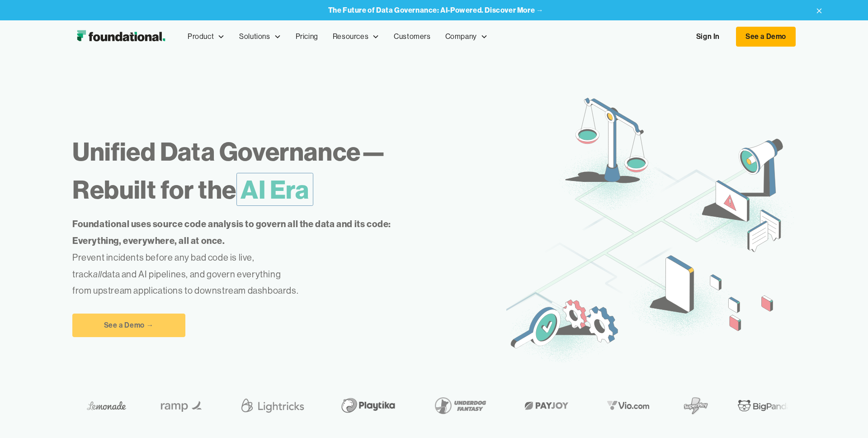 The height and width of the screenshot is (438, 868). What do you see at coordinates (307, 36) in the screenshot?
I see `a: Pricing` at bounding box center [307, 36].